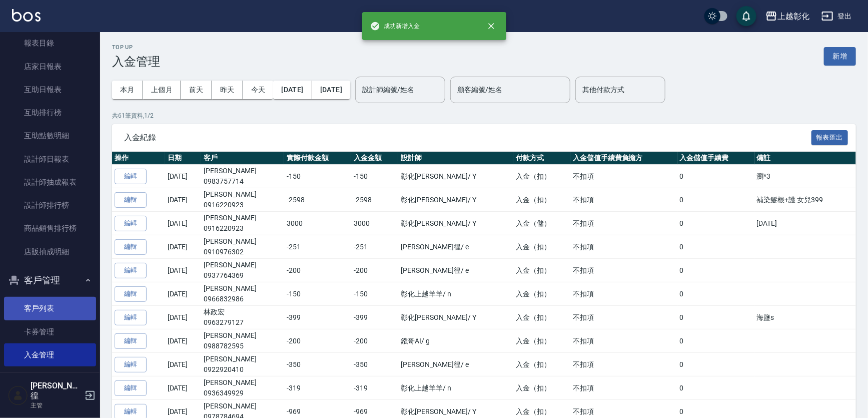  I want to click on th: 日期, so click(183, 158).